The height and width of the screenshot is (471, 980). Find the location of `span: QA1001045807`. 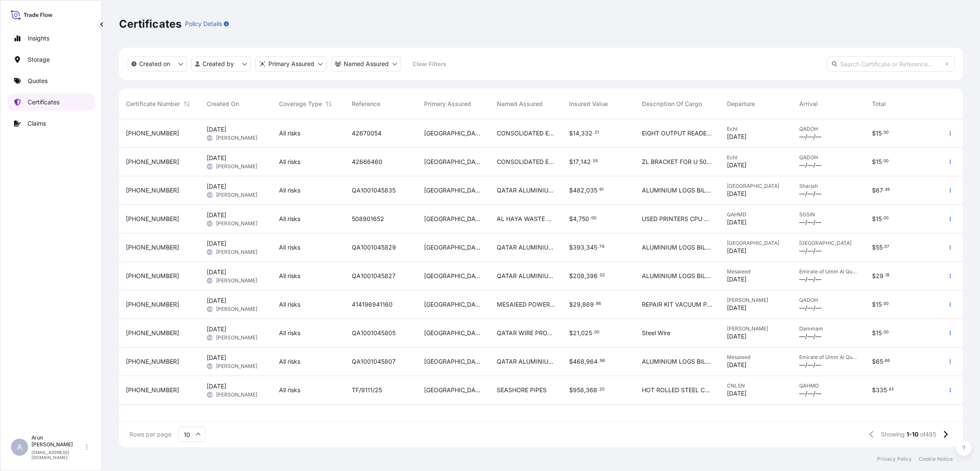

span: QA1001045807 is located at coordinates (374, 362).